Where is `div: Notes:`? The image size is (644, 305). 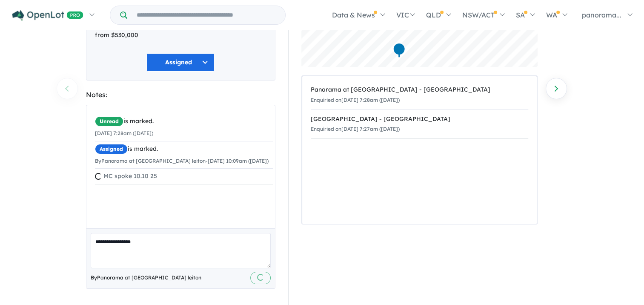 div: Notes: is located at coordinates (181, 95).